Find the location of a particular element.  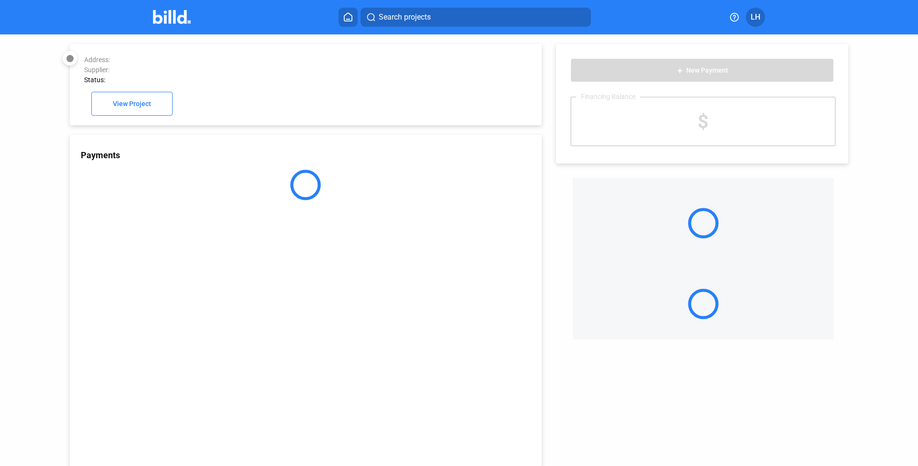

button: LH is located at coordinates (756, 17).